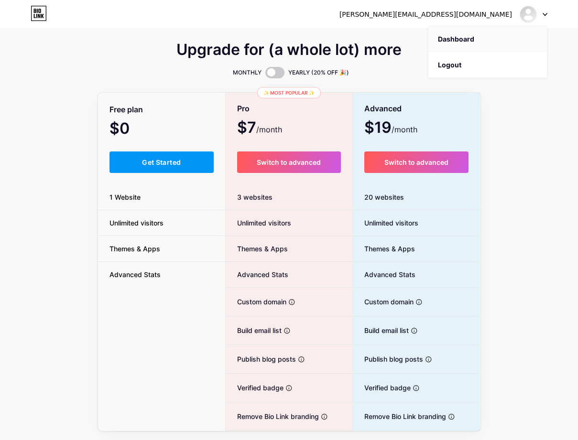  What do you see at coordinates (289, 50) in the screenshot?
I see `span: Upgrade for (a whole lot) more` at bounding box center [289, 50].